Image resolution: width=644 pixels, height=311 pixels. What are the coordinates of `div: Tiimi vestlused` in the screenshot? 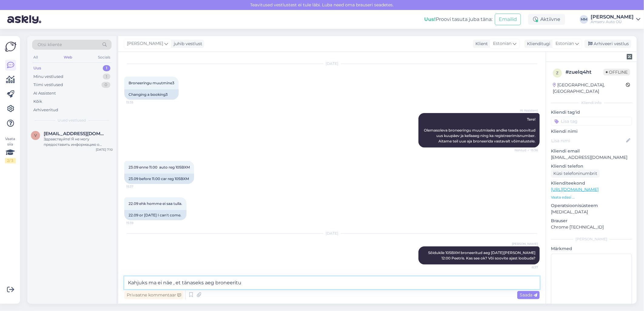 It's located at (48, 85).